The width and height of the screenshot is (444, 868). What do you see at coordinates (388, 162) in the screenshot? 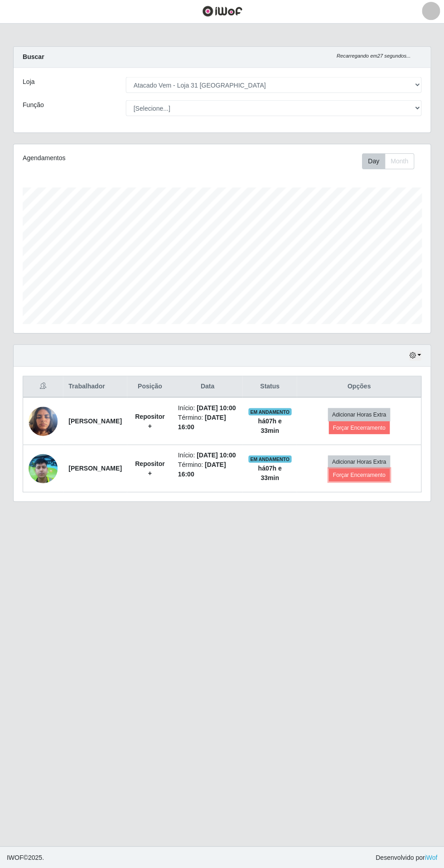
I see `div: First group` at bounding box center [388, 162].